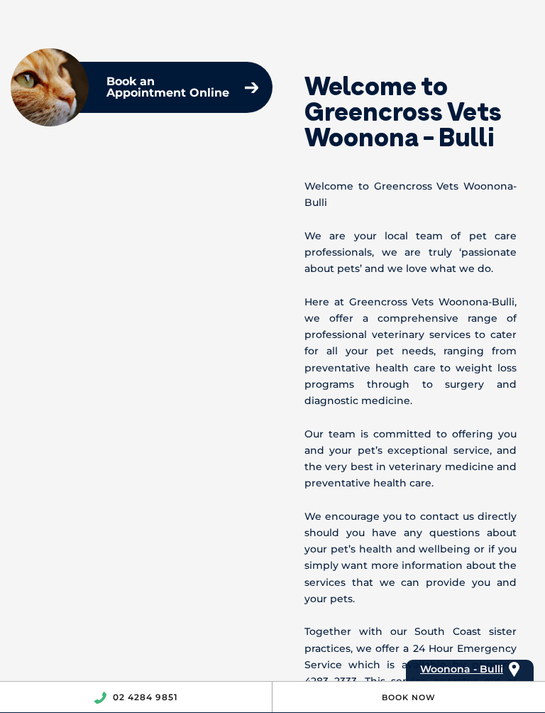 Image resolution: width=545 pixels, height=713 pixels. Describe the element at coordinates (514, 670) in the screenshot. I see `img: location_pin.svg` at that location.